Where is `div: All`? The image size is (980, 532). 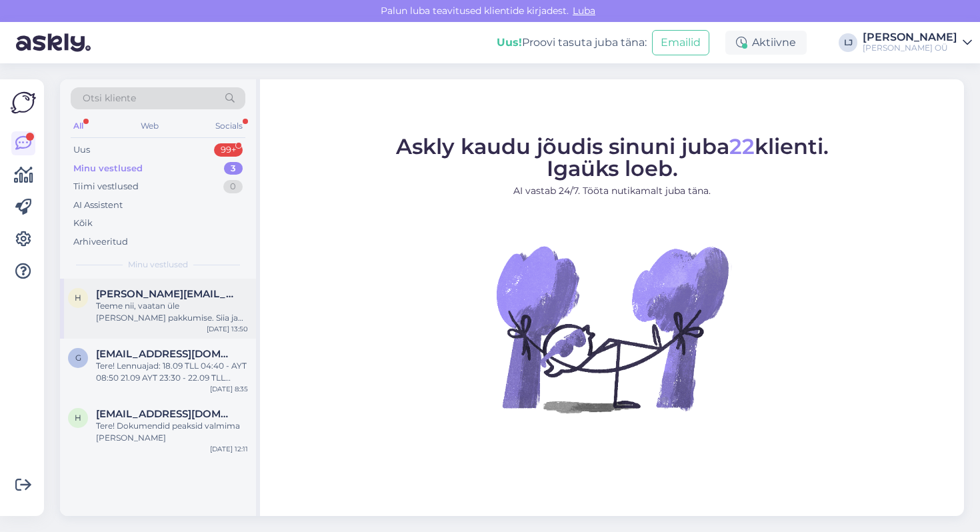
div: All is located at coordinates (78, 126).